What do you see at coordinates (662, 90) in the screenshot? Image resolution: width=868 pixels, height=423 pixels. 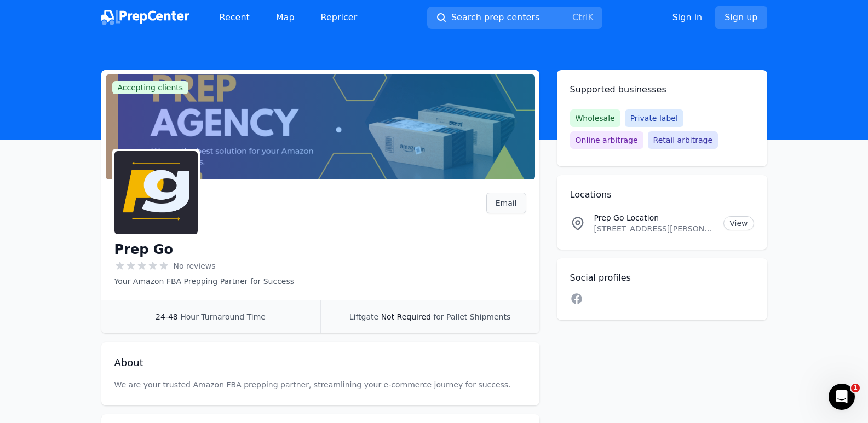 I see `h2: Supported businesses` at bounding box center [662, 90].